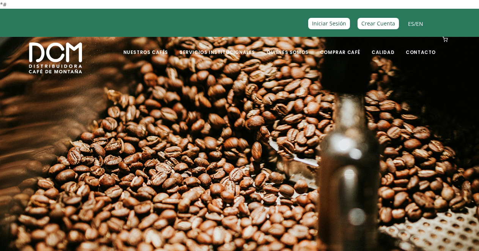  Describe the element at coordinates (340, 46) in the screenshot. I see `a: Comprar Café` at that location.